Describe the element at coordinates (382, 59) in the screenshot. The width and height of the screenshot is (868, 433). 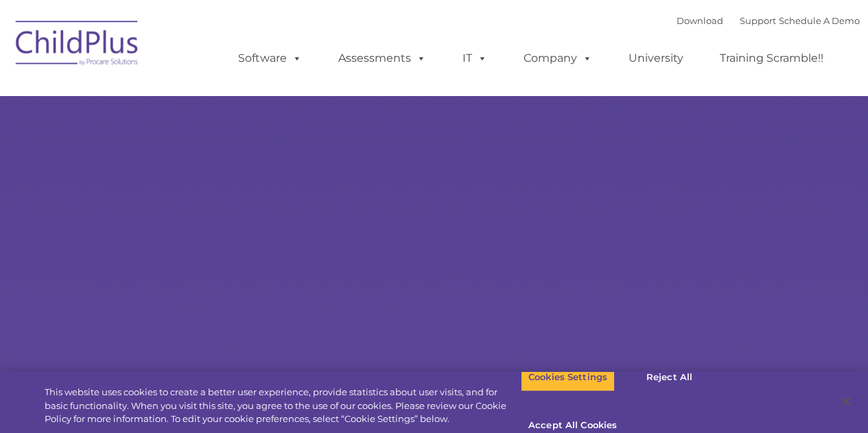
I see `a: Assessments` at that location.